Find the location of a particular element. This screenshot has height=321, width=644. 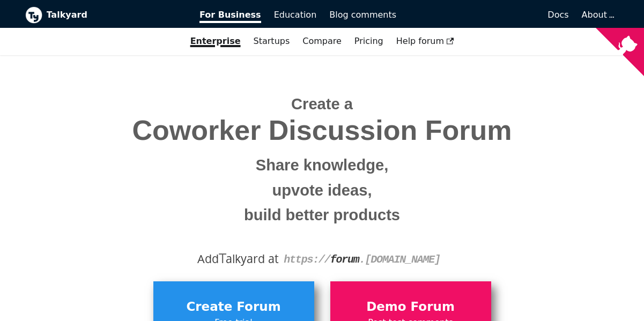

span: Help forum is located at coordinates (426, 41).